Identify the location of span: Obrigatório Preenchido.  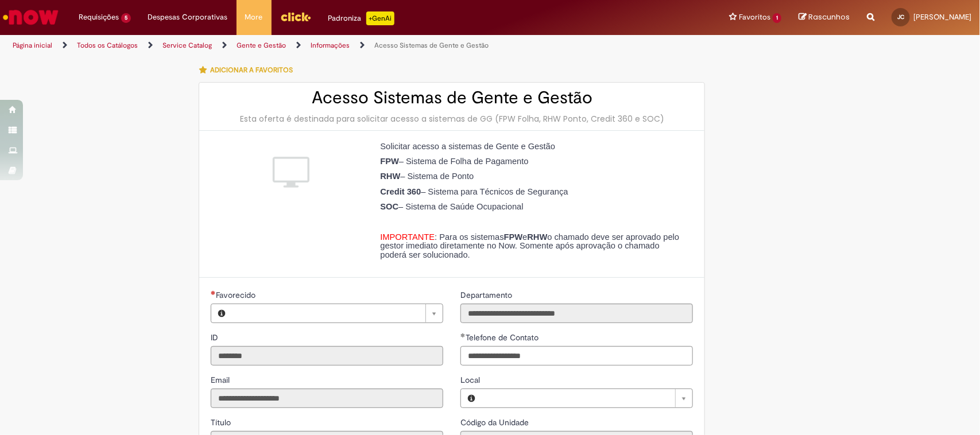
(462, 335).